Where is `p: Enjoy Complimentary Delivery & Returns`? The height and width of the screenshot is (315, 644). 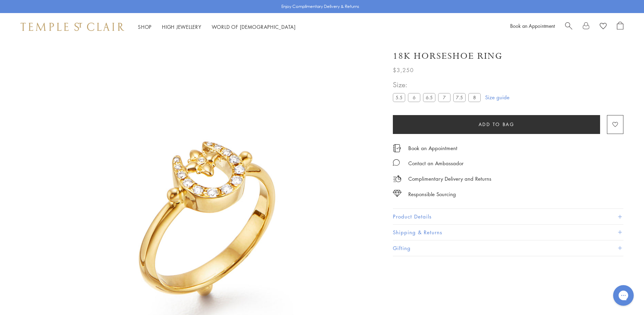 p: Enjoy Complimentary Delivery & Returns is located at coordinates (320, 6).